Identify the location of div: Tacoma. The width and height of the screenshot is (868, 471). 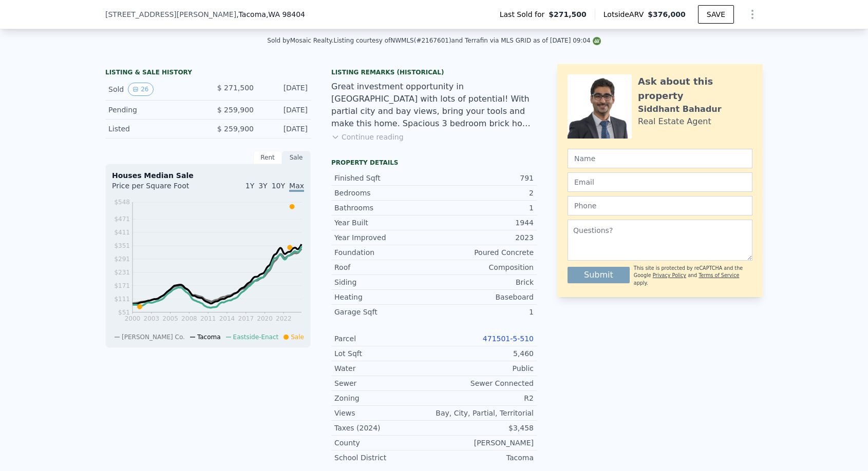
(484, 458).